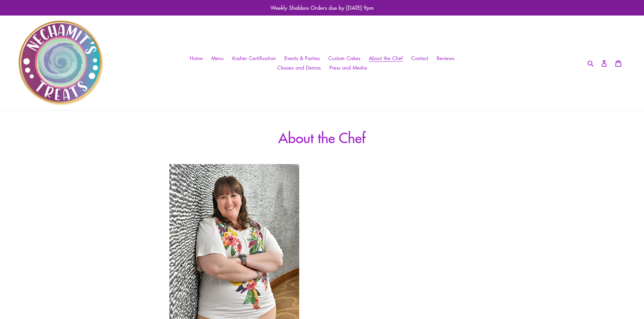  Describe the element at coordinates (386, 58) in the screenshot. I see `span: About the Chef` at that location.